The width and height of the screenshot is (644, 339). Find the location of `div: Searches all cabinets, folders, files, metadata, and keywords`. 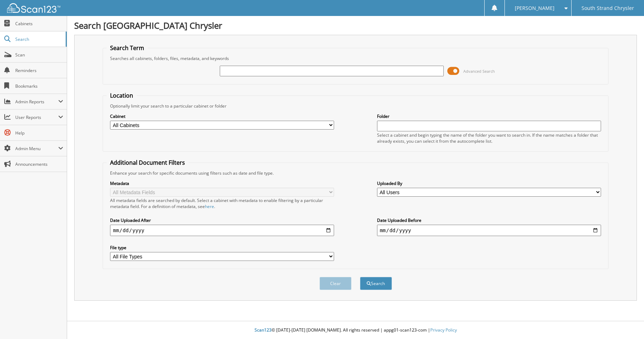

div: Searches all cabinets, folders, files, metadata, and keywords is located at coordinates (355, 58).